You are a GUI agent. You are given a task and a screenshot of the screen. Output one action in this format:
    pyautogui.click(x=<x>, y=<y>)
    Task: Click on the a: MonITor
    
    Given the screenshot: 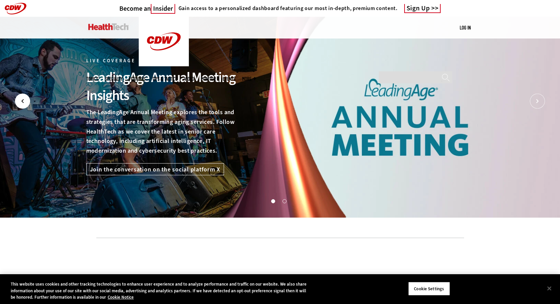 What is the action you would take?
    pyautogui.click(x=208, y=79)
    